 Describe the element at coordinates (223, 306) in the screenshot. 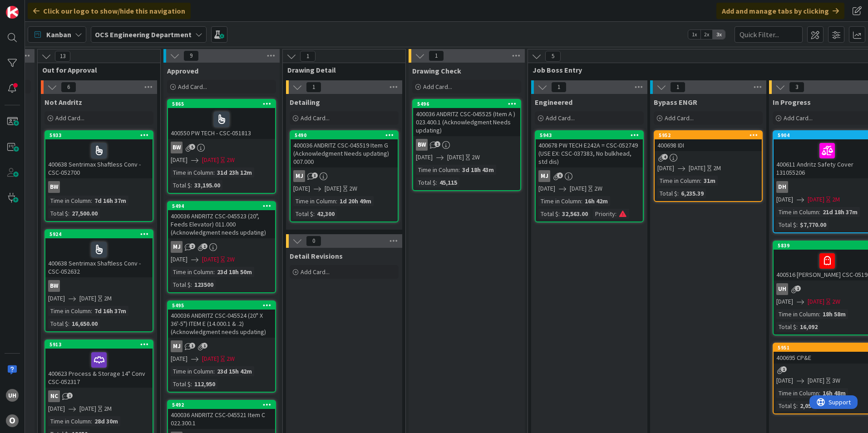

I see `div: 5495` at that location.